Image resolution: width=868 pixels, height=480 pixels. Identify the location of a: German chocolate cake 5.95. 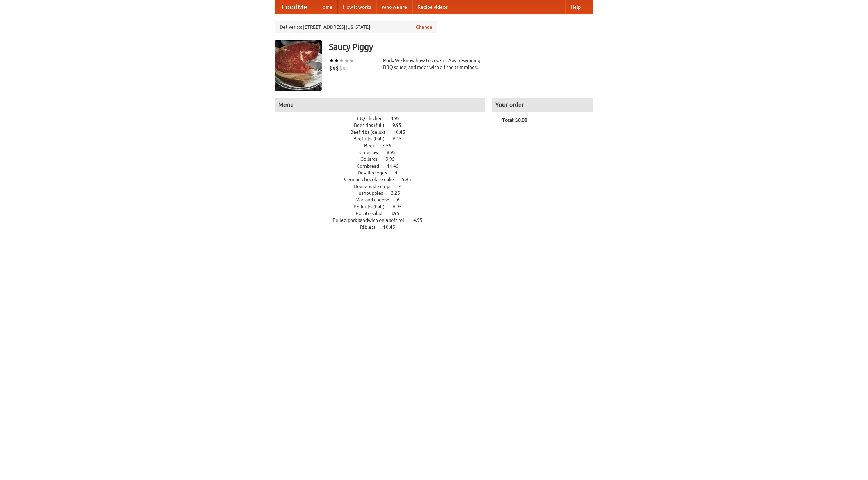
(384, 179).